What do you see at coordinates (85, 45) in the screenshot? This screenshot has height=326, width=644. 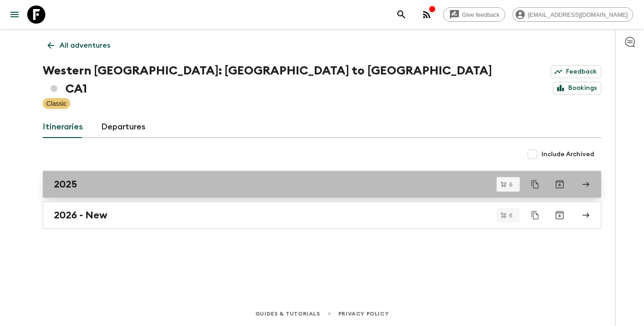 I see `p: All adventures` at bounding box center [85, 45].